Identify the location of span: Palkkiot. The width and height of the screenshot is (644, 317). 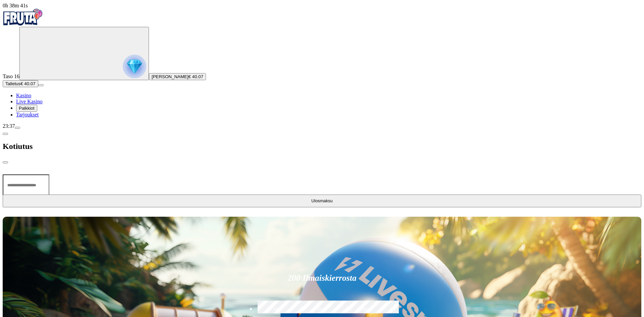
(27, 108).